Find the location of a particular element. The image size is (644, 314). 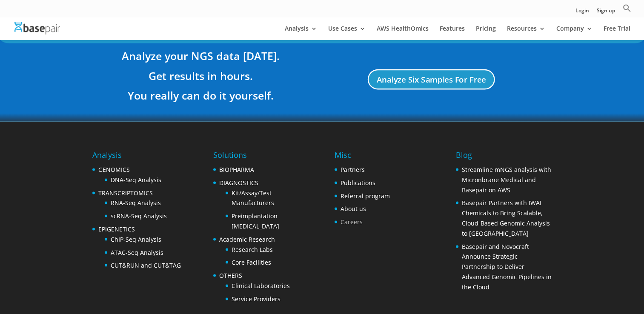

a: scRNA-Seq Analysis is located at coordinates (139, 216).